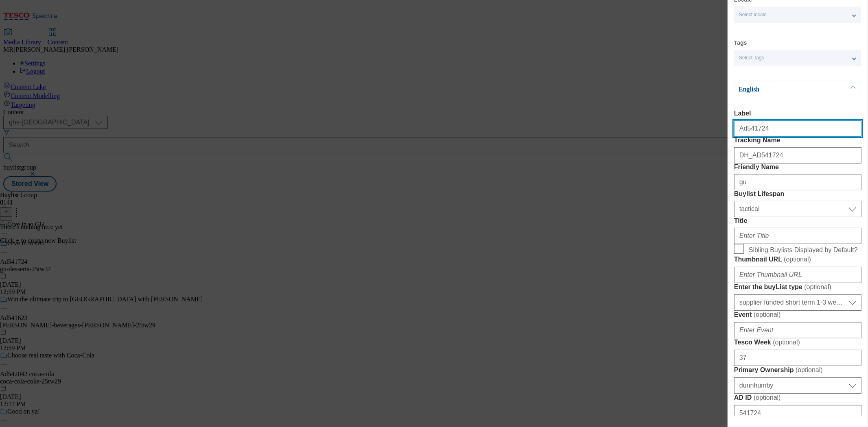 The height and width of the screenshot is (427, 868). Describe the element at coordinates (797, 413) in the screenshot. I see `input: Enter AD ID` at that location.